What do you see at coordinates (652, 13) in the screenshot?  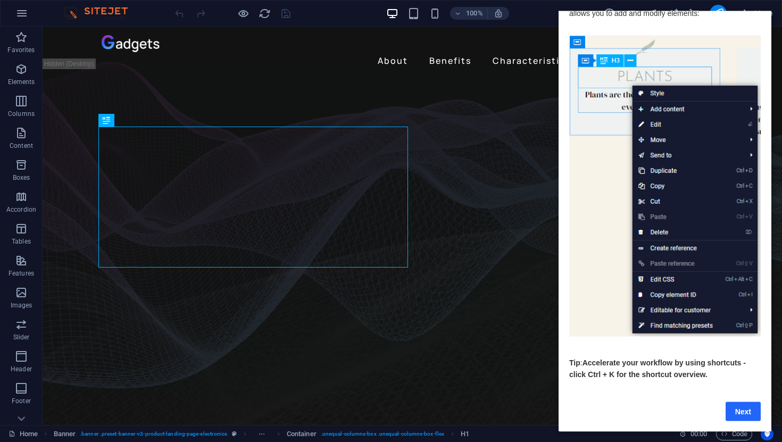 I see `i: Navigator` at bounding box center [652, 13].